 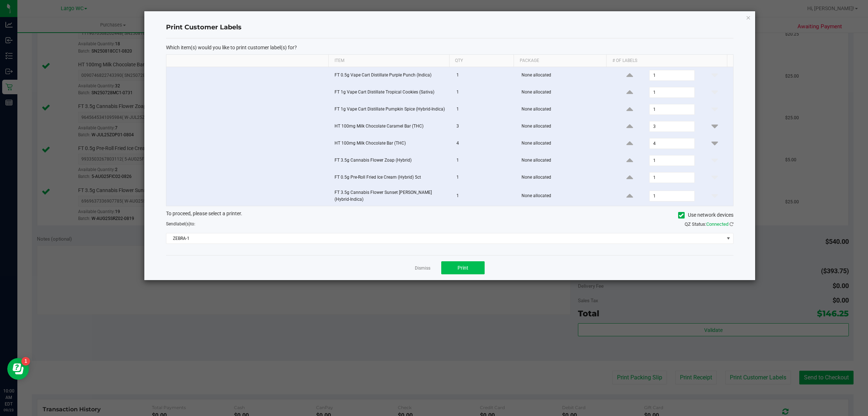 I want to click on th: Qty, so click(x=481, y=61).